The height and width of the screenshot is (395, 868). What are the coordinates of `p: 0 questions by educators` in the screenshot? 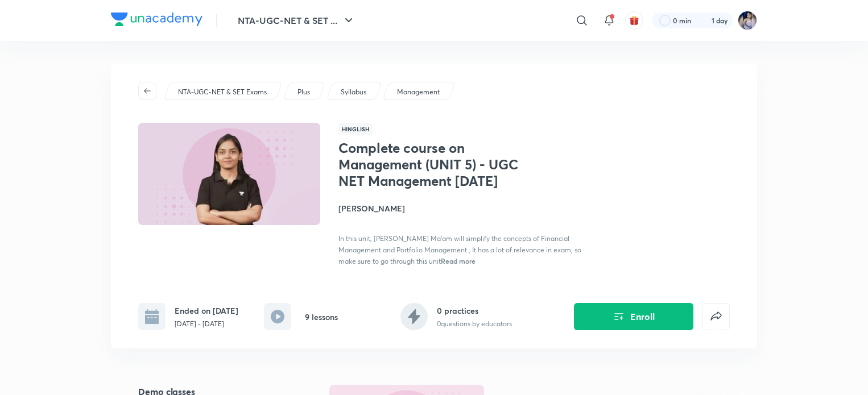 It's located at (475, 324).